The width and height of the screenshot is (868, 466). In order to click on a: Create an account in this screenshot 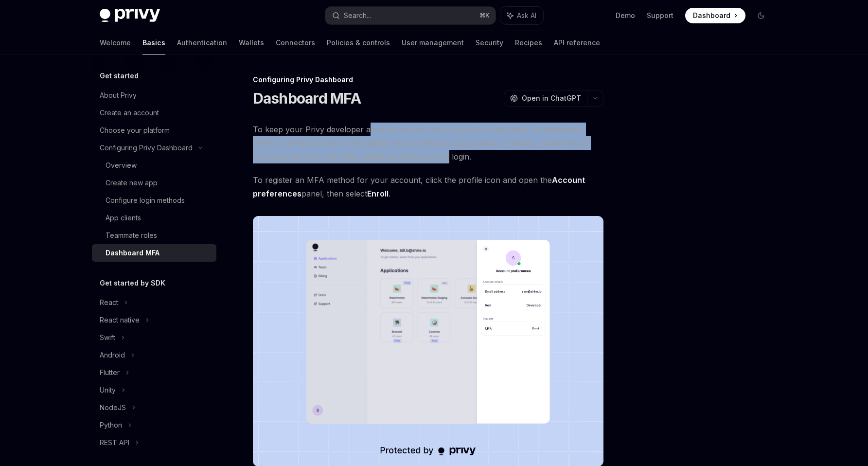, I will do `click(154, 113)`.